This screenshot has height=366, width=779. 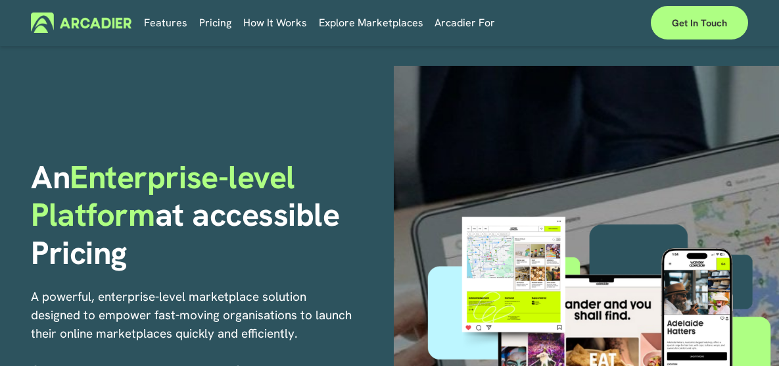 What do you see at coordinates (166, 22) in the screenshot?
I see `a: Features` at bounding box center [166, 22].